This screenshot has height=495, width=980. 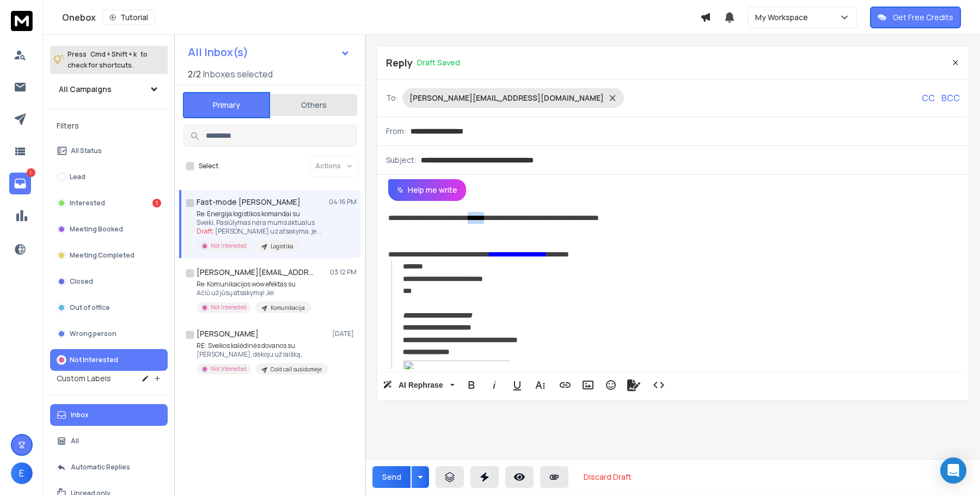 What do you see at coordinates (472, 385) in the screenshot?
I see `button: Bold (⌘B)` at bounding box center [472, 385].